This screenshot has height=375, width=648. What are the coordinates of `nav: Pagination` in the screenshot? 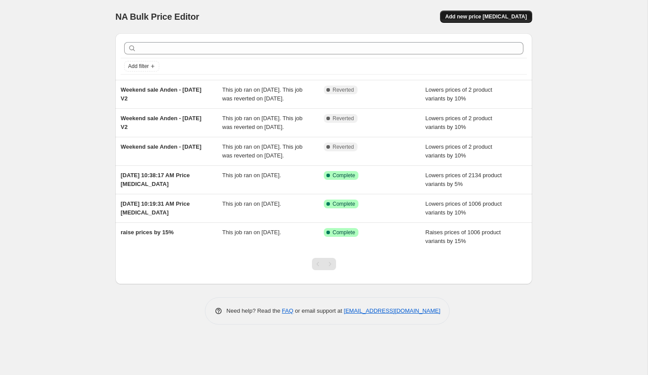 It's located at (324, 264).